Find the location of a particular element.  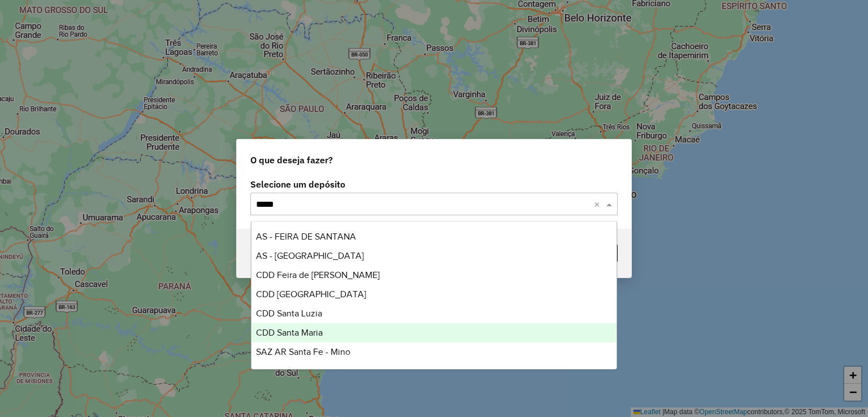

span: SAZ AR Santa Fe - Mino is located at coordinates (303, 352).